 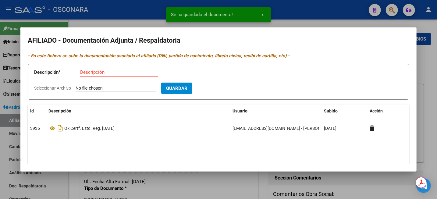 I want to click on datatable-header-cell: Descripción, so click(x=138, y=111).